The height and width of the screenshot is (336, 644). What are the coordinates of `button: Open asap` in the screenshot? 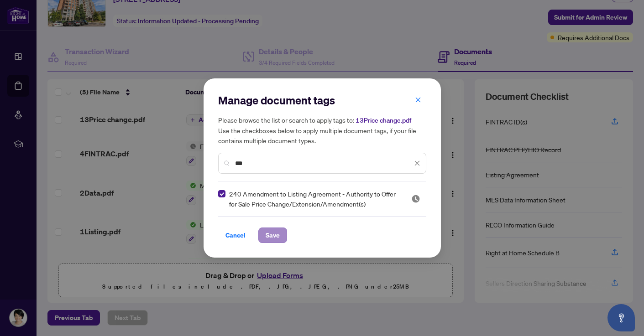 It's located at (621, 318).